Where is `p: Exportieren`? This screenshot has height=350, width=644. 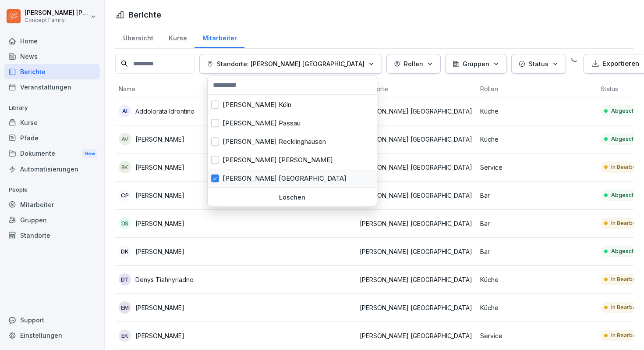
p: Exportieren is located at coordinates (621, 64).